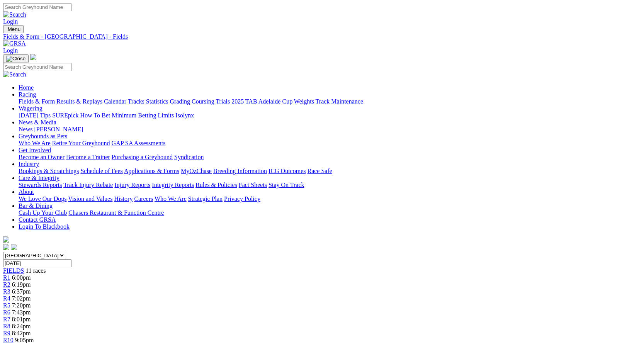 This screenshot has height=343, width=644. I want to click on a: Become a Trainer, so click(88, 157).